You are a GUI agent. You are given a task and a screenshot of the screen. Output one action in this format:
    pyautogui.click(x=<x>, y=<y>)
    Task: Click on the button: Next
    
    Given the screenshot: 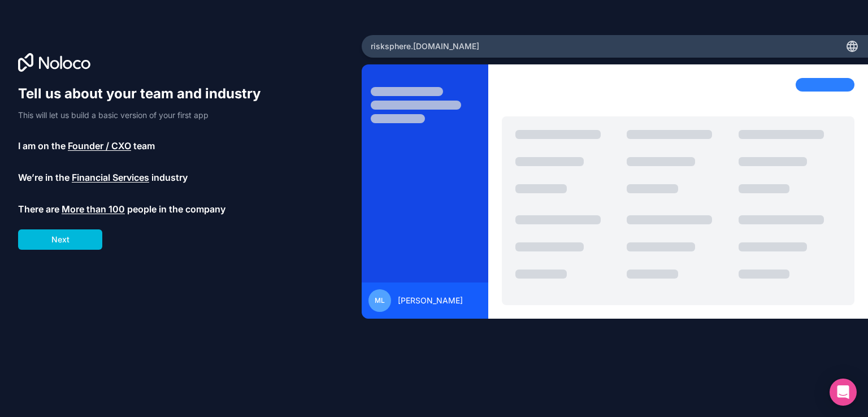 What is the action you would take?
    pyautogui.click(x=60, y=239)
    